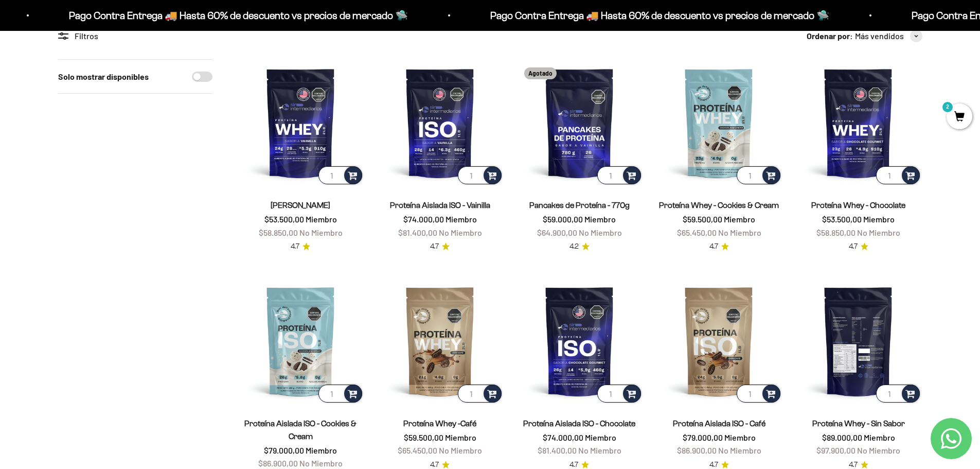  Describe the element at coordinates (575, 16) in the screenshot. I see `p: Pago Contra Entrega 🚚 Hasta 60% de descuento vs precios de mercado 🛸` at that location.